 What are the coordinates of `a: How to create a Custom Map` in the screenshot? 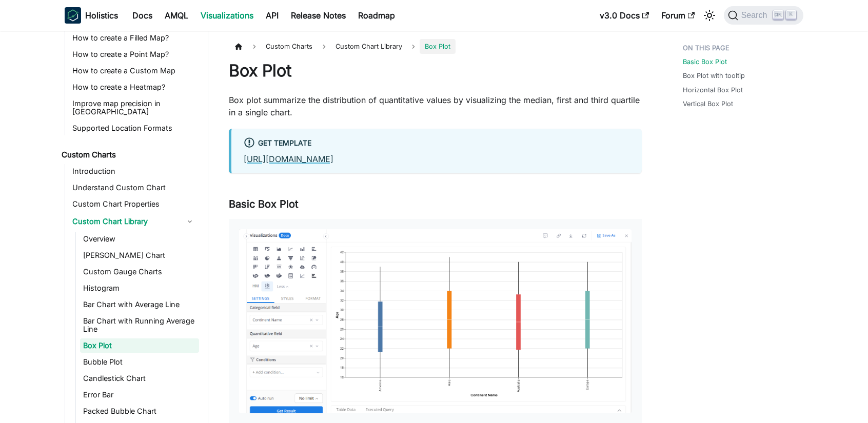 It's located at (134, 71).